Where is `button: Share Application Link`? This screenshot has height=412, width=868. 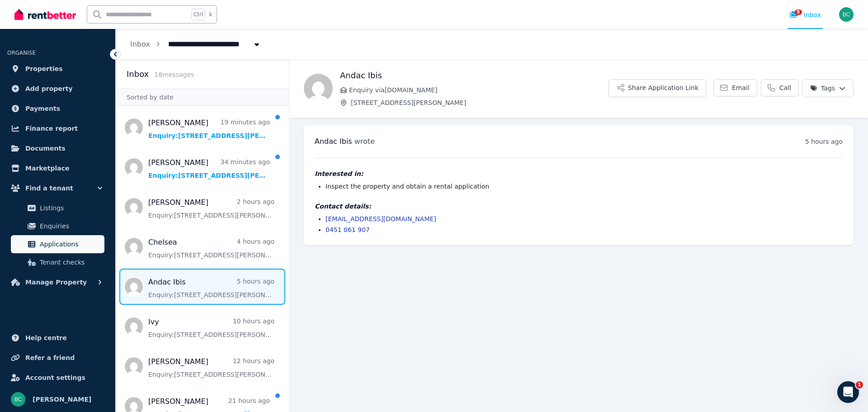 button: Share Application Link is located at coordinates (657, 88).